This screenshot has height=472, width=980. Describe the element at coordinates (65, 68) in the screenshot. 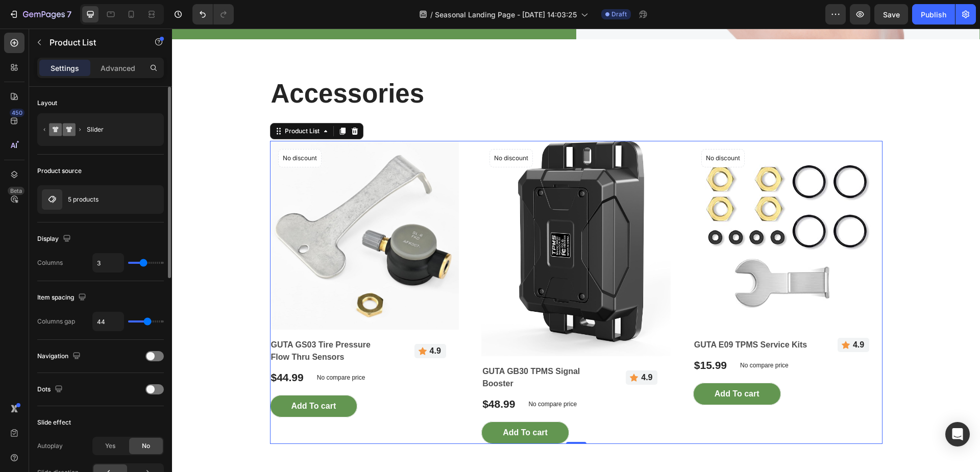

I see `p: Settings` at that location.